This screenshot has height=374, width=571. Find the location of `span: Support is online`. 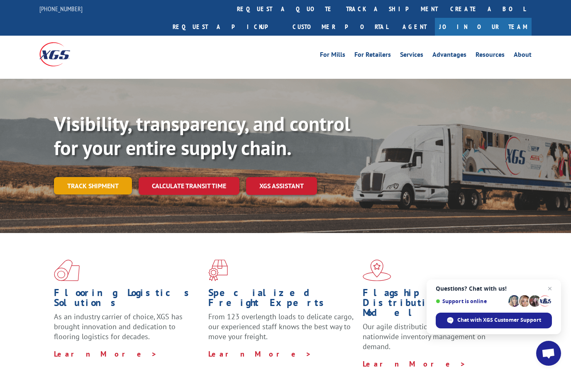

span: Support is online is located at coordinates (471, 301).